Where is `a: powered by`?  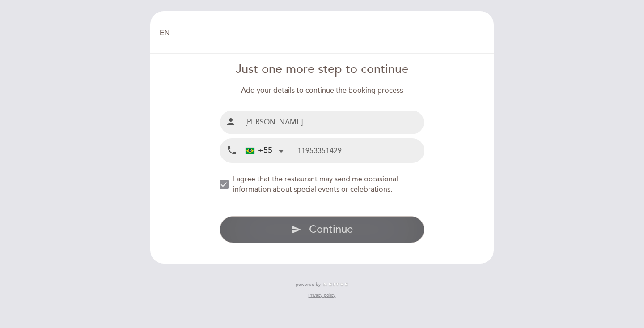 a: powered by is located at coordinates (322, 285).